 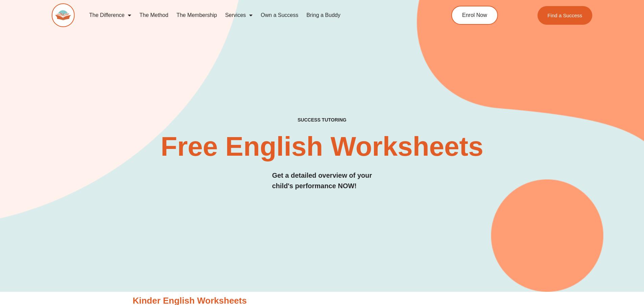 What do you see at coordinates (565, 15) in the screenshot?
I see `a: Find a Success` at bounding box center [565, 15].